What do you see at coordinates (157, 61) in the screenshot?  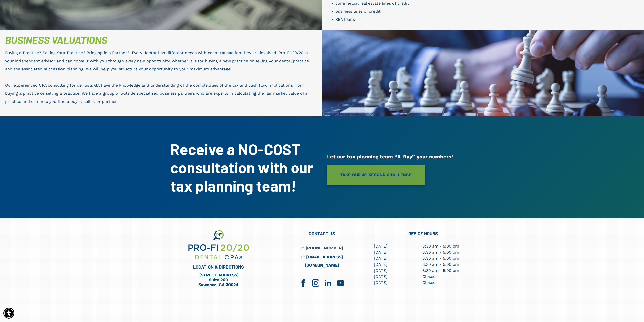 I see `span: Buying a Practice? Selling Your Practice? Bringing in a Partner? Every doctor has different needs...` at bounding box center [157, 61].